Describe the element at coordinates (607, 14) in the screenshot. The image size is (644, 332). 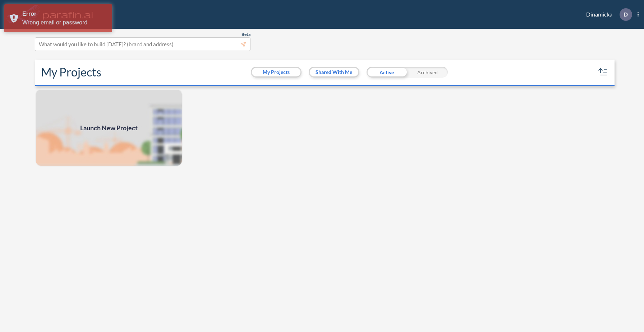
I see `div: Dinamicka` at that location.